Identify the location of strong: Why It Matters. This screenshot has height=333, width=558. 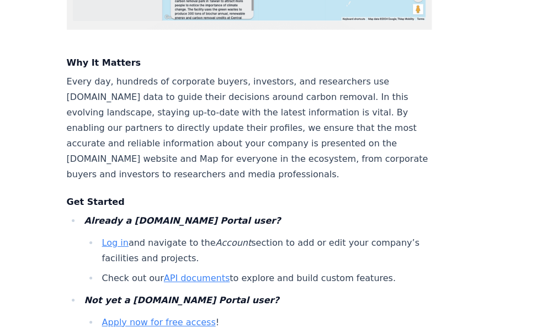
(104, 62).